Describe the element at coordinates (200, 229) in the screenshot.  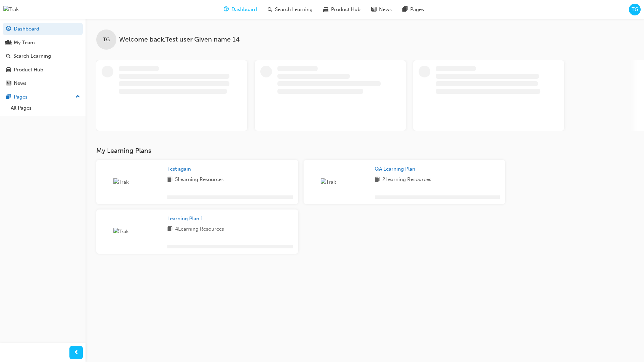
I see `span: 4 Learning Resources` at that location.